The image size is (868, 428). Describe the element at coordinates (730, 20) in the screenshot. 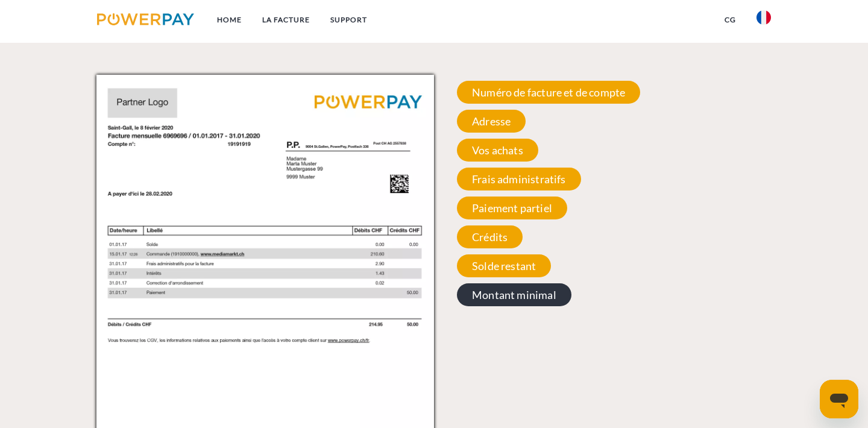

I see `a: CG` at that location.